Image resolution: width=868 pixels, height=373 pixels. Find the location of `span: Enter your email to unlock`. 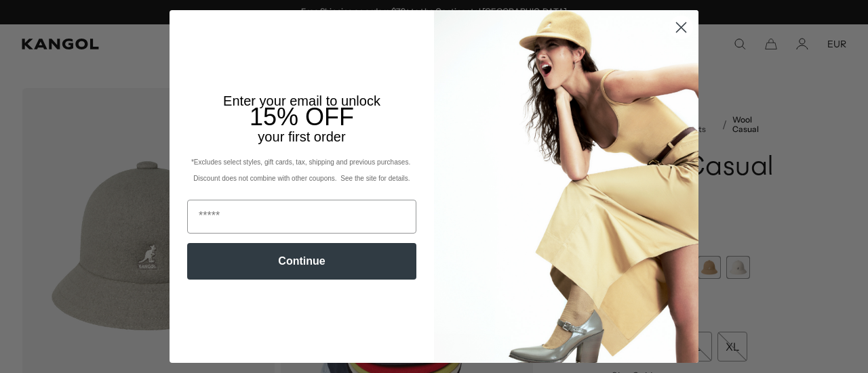

span: Enter your email to unlock is located at coordinates (301, 101).